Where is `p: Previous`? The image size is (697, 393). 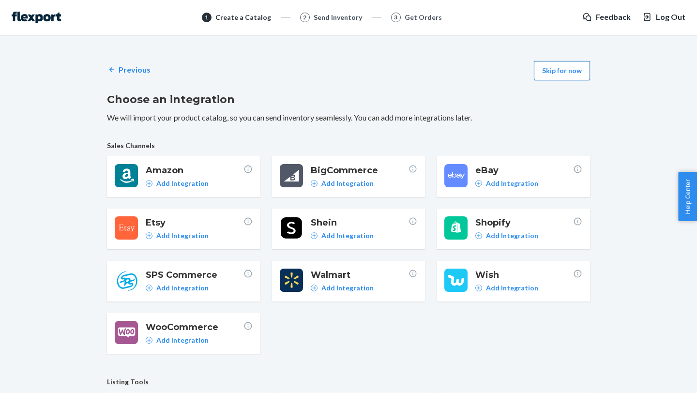 p: Previous is located at coordinates (135, 70).